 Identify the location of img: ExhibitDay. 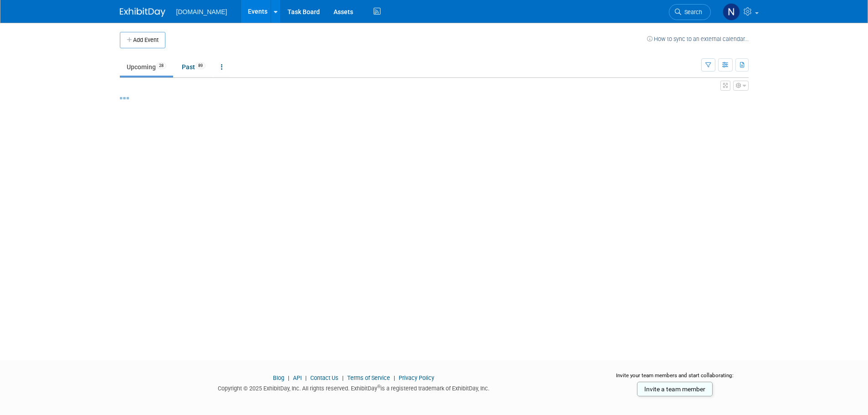
(143, 12).